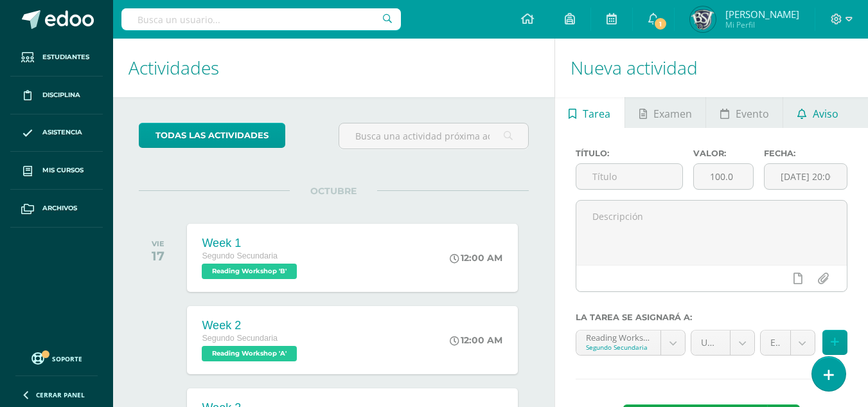 The image size is (868, 407). Describe the element at coordinates (806, 153) in the screenshot. I see `label: Fecha:` at that location.